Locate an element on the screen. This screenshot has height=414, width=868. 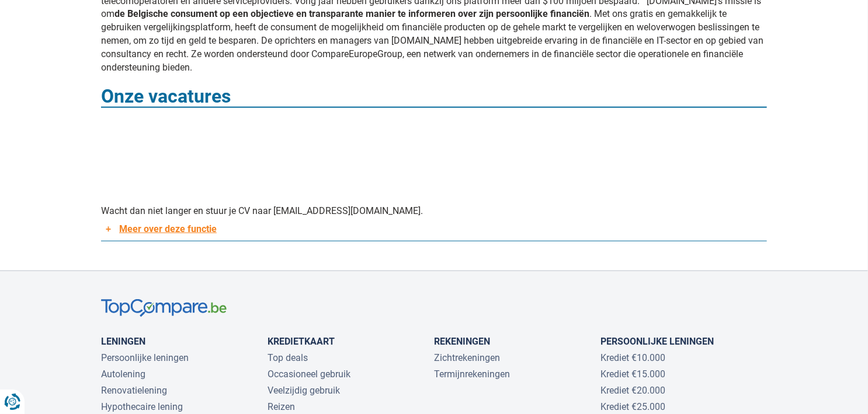
a: Krediet €15.000 is located at coordinates (632, 374).